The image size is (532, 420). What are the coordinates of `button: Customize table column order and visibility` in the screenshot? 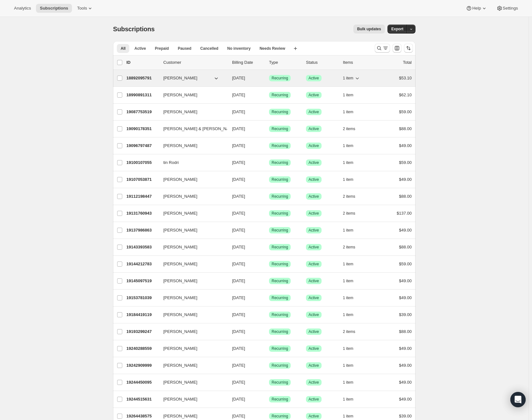 It's located at (397, 48).